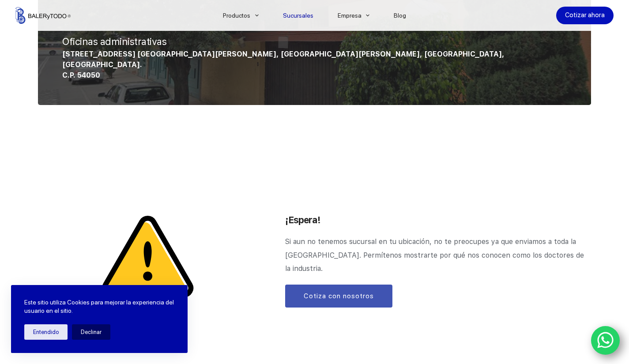 The image size is (629, 364). Describe the element at coordinates (100, 306) in the screenshot. I see `p: Este sitio utiliza Cookies para mejorar la experiencia del usuario en el sitio.` at that location.